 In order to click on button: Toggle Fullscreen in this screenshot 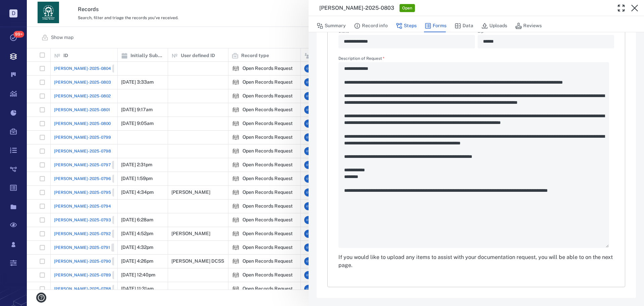, I will do `click(621, 8)`.